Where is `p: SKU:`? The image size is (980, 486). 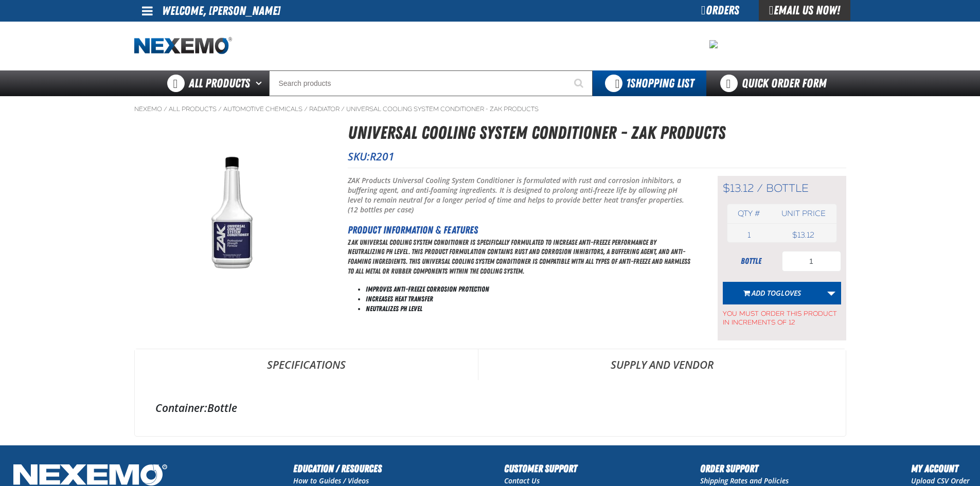
p: SKU: is located at coordinates (597, 157).